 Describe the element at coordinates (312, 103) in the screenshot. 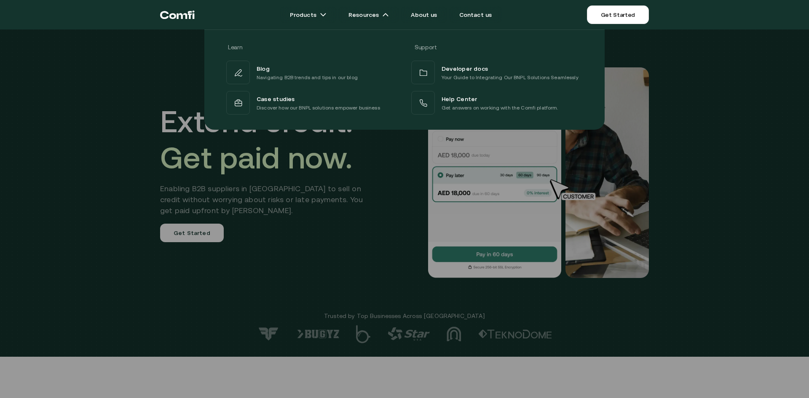

I see `a: Case studiesDiscover how our BNPL solutions empower business` at that location.